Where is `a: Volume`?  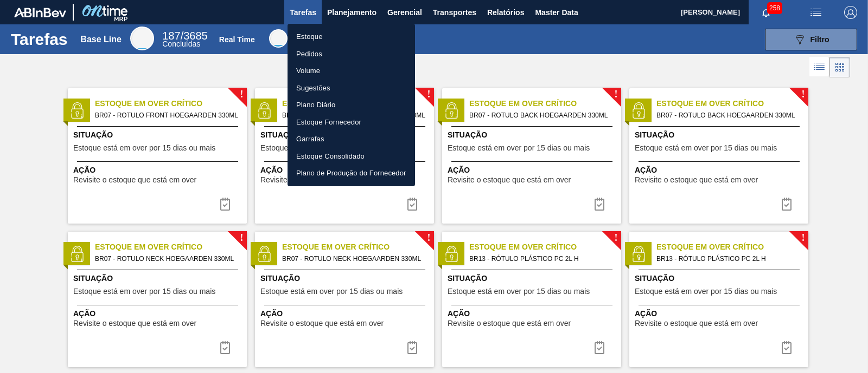
a: Volume is located at coordinates (351, 71).